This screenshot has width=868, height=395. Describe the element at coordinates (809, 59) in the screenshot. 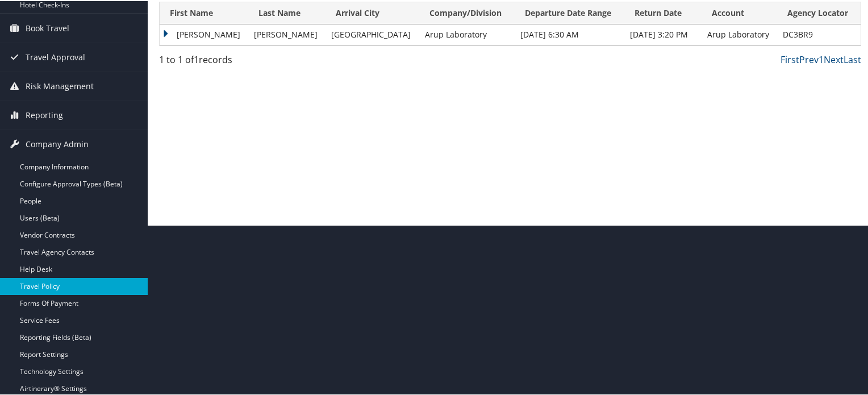

I see `a: Prev` at that location.